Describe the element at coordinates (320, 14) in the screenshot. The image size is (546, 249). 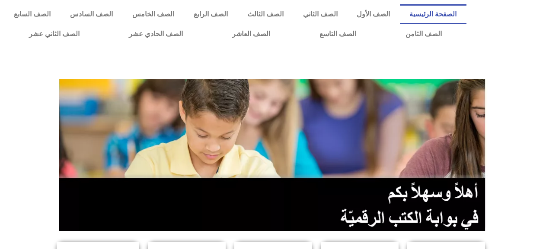
I see `a: الصف الثاني` at that location.